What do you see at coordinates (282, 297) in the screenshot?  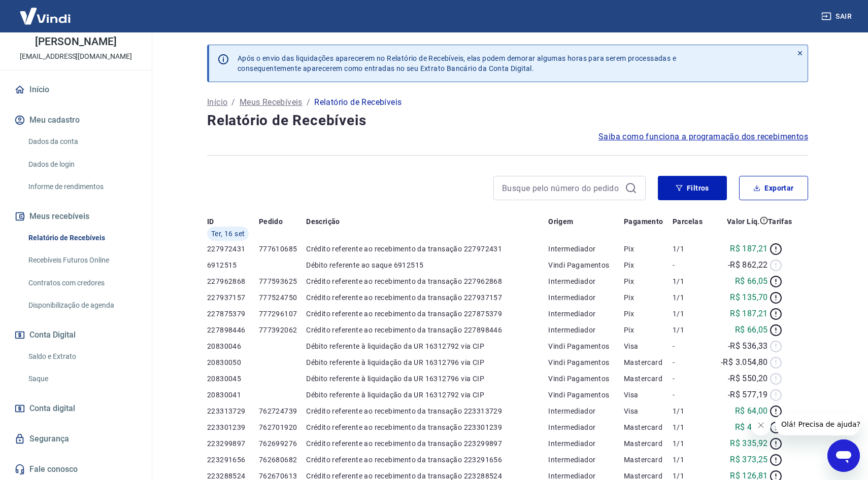 I see `p: 777524750` at bounding box center [282, 297].